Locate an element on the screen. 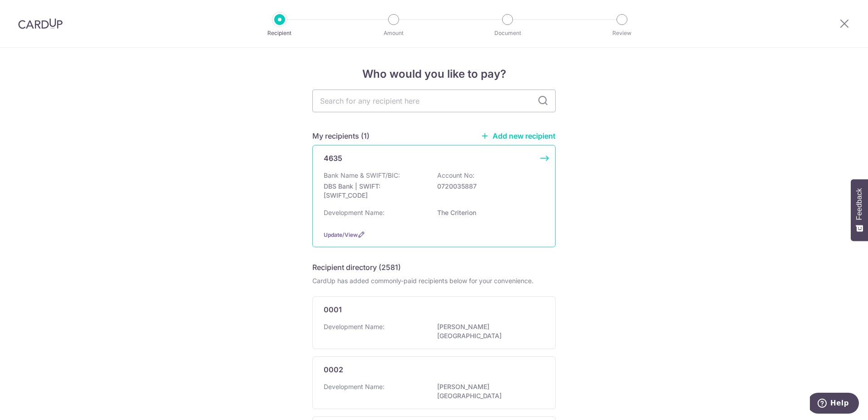 Image resolution: width=868 pixels, height=420 pixels. p: Amount is located at coordinates (394, 33).